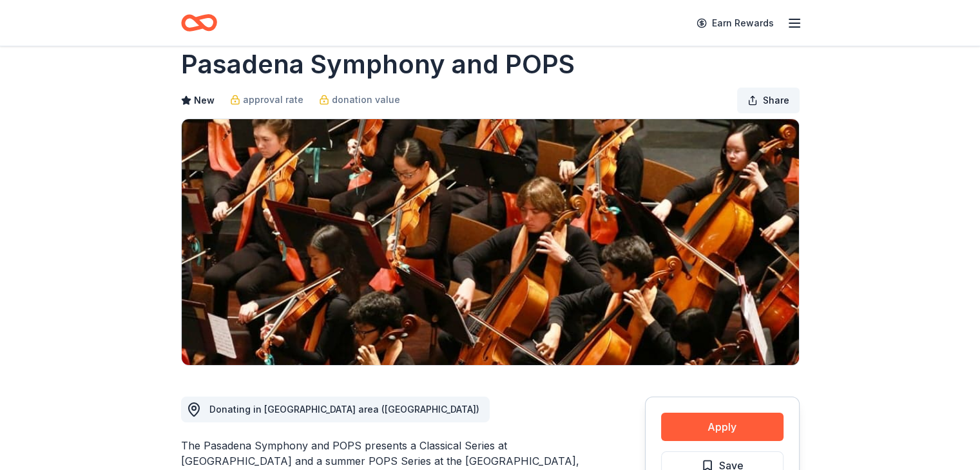 The width and height of the screenshot is (980, 470). I want to click on a: Home, so click(199, 22).